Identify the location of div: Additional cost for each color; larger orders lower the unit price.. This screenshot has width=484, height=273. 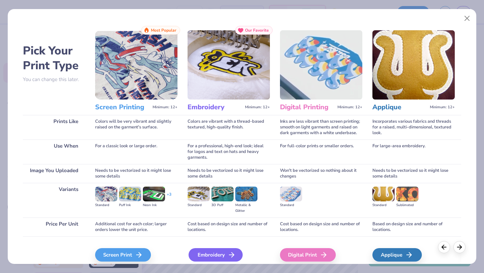
(136, 227).